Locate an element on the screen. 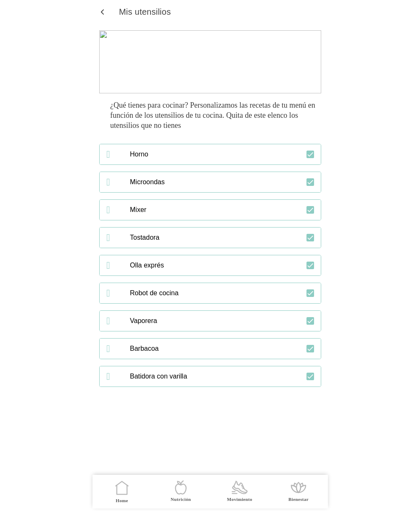 This screenshot has width=420, height=519. ion-label: Bienestar is located at coordinates (299, 499).